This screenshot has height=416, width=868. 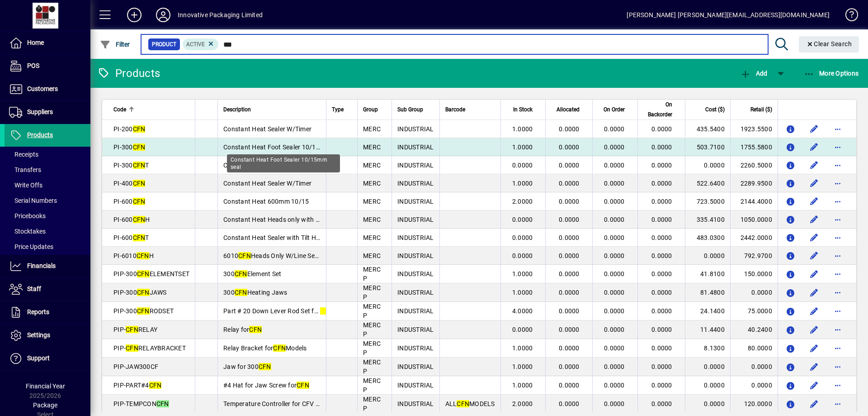 What do you see at coordinates (39, 134) in the screenshot?
I see `span: Products` at bounding box center [39, 134].